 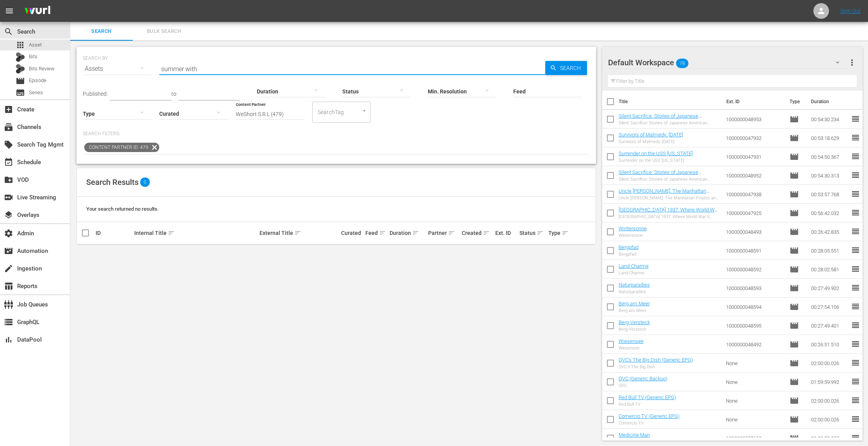 I want to click on td: 1000000048595, so click(x=755, y=325).